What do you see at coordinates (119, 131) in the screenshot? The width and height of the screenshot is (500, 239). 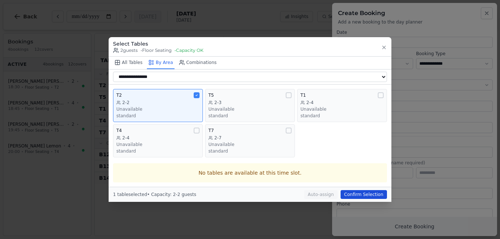 I see `span: T4` at bounding box center [119, 131].